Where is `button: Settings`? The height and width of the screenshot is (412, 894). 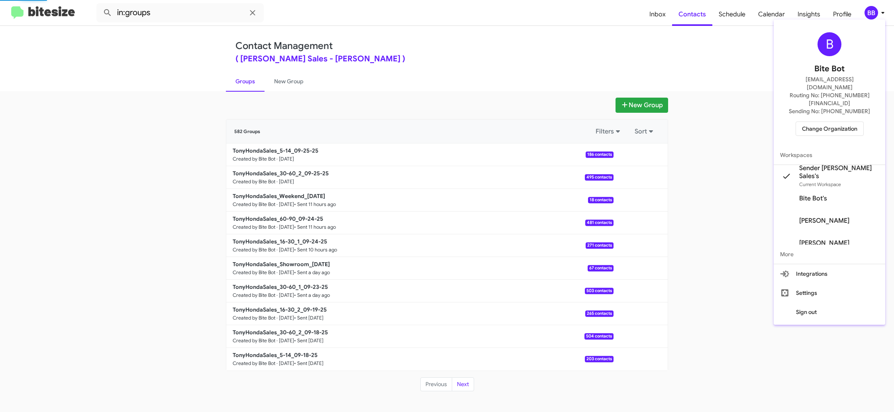 button: Settings is located at coordinates (830, 293).